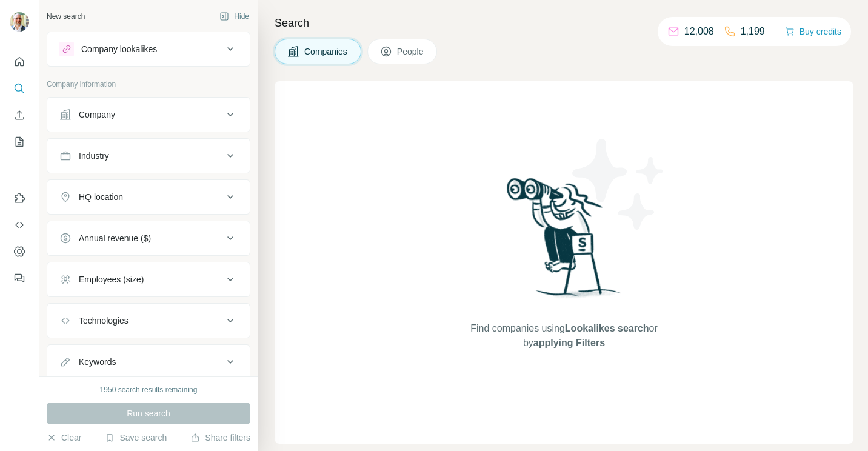 The height and width of the screenshot is (451, 868). What do you see at coordinates (752, 32) in the screenshot?
I see `p: 1,199` at bounding box center [752, 32].